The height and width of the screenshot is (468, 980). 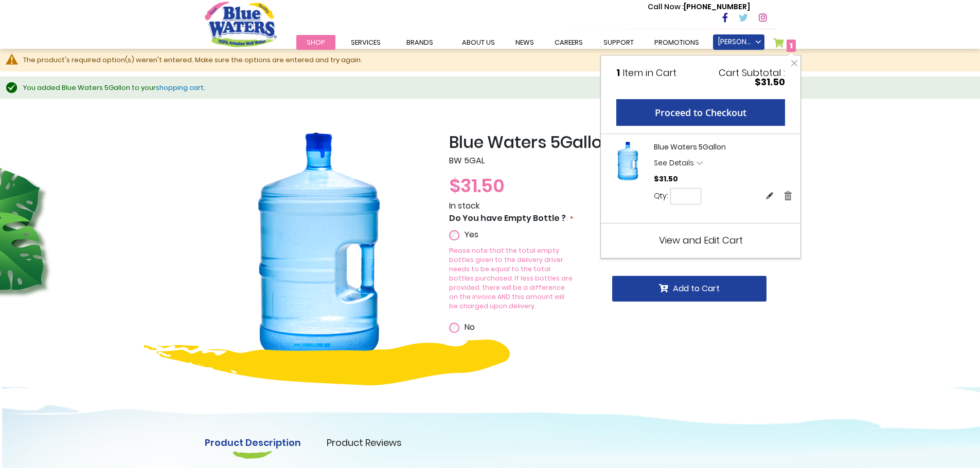 What do you see at coordinates (677, 42) in the screenshot?
I see `a: Promotions` at bounding box center [677, 42].